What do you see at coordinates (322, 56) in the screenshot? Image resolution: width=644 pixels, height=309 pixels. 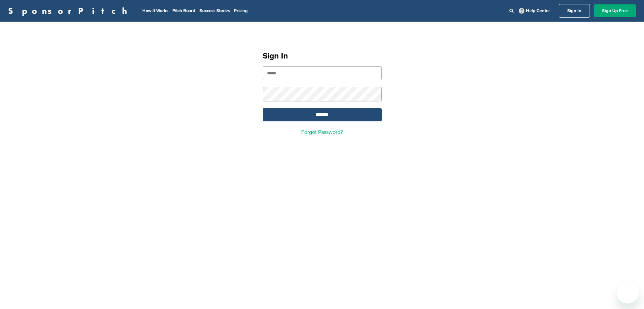 I see `h1: Sign In` at bounding box center [322, 56].